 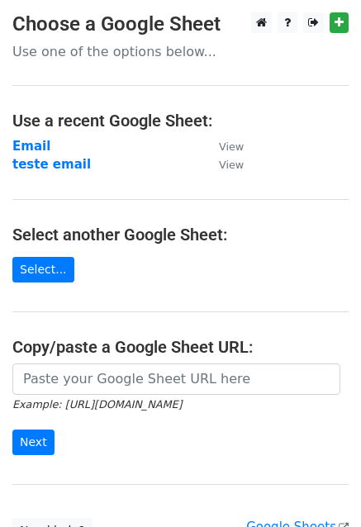 What do you see at coordinates (51, 164) in the screenshot?
I see `a: teste email` at bounding box center [51, 164].